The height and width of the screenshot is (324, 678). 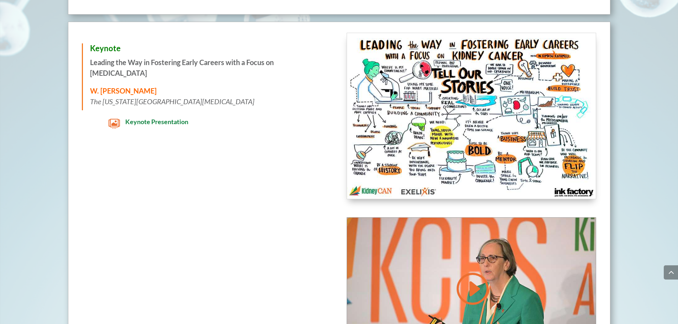 What do you see at coordinates (95, 101) in the screenshot?
I see `em: The` at bounding box center [95, 101].